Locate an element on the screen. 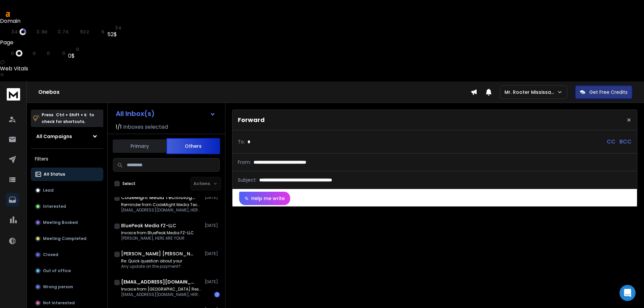 The image size is (644, 308). button: Meeting Booked is located at coordinates (67, 222).